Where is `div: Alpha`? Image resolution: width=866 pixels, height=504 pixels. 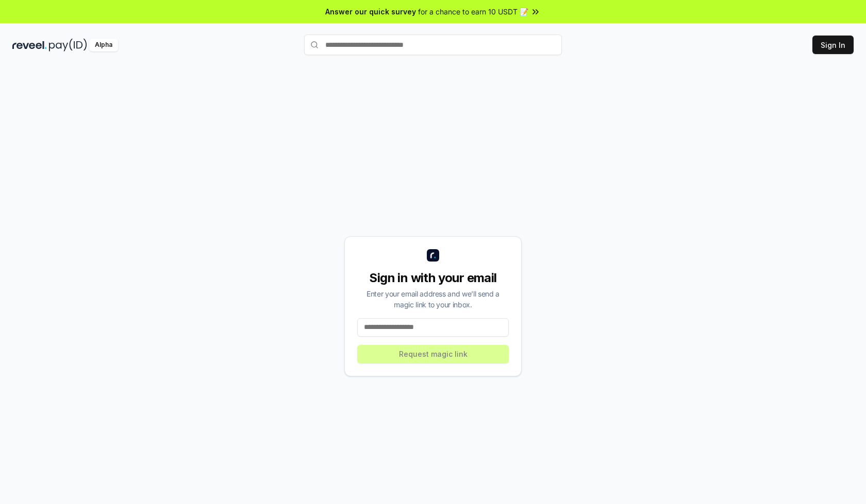 div: Alpha is located at coordinates (104, 45).